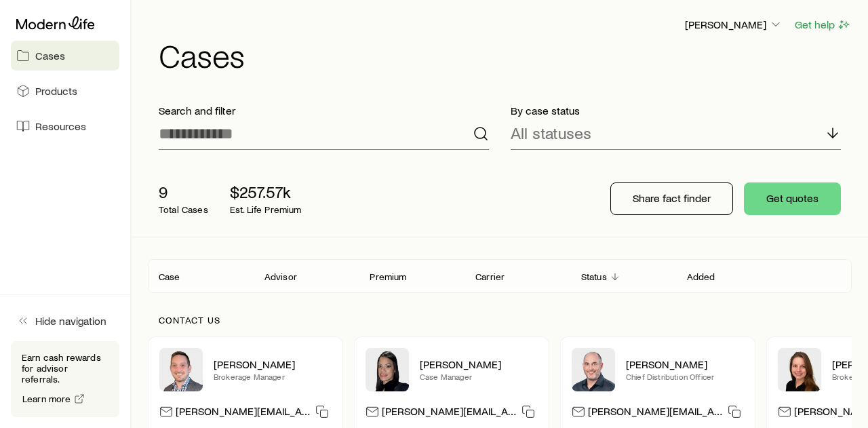 This screenshot has width=868, height=428. What do you see at coordinates (671, 198) in the screenshot?
I see `button: Share fact finder` at bounding box center [671, 198].